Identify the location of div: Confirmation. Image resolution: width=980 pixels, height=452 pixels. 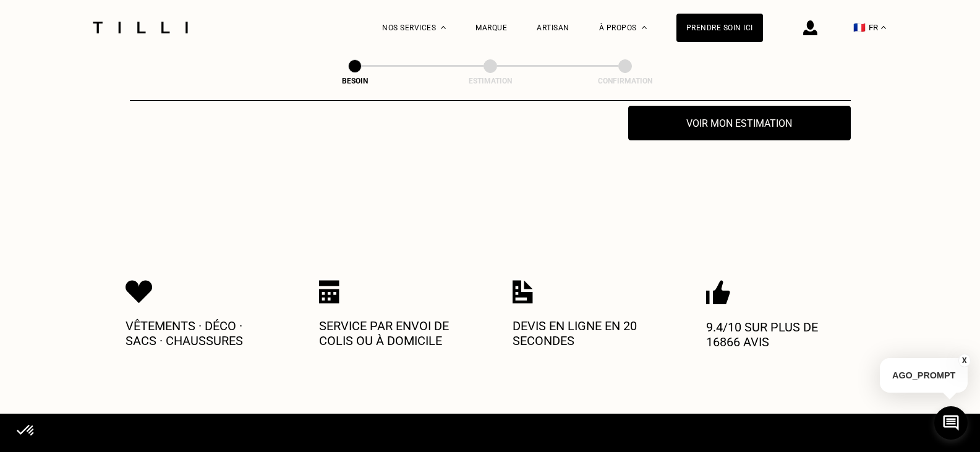
(625, 81).